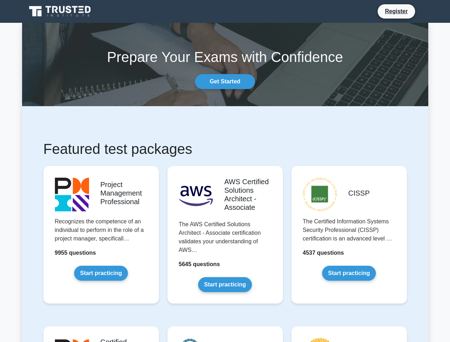 The width and height of the screenshot is (450, 342). Describe the element at coordinates (225, 149) in the screenshot. I see `h1: Featured test packages` at that location.